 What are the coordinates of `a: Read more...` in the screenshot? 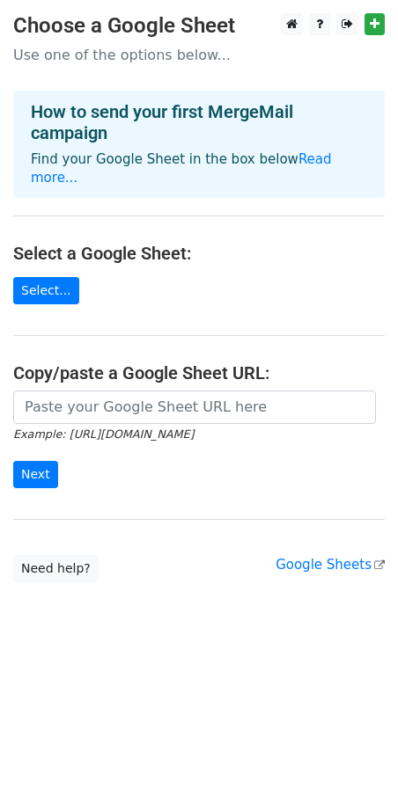 It's located at (181, 168).